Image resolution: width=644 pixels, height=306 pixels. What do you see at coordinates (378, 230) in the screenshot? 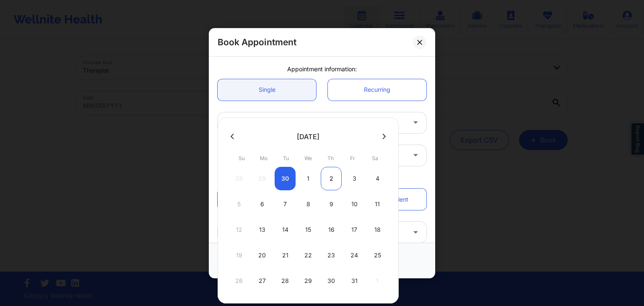
I see `div: Sat Oct 18 2025` at bounding box center [378, 230].